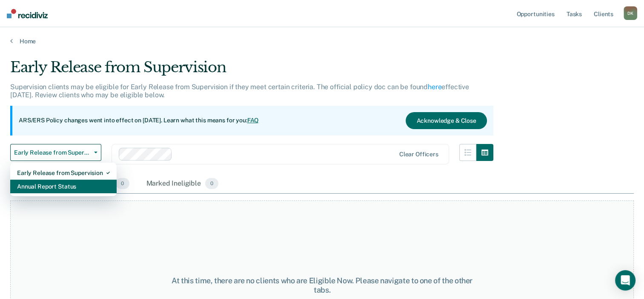  What do you see at coordinates (240, 91) in the screenshot?
I see `p: Supervision clients may be eligible for Early Release from Supervision if they meet certain crite...` at bounding box center [240, 91].